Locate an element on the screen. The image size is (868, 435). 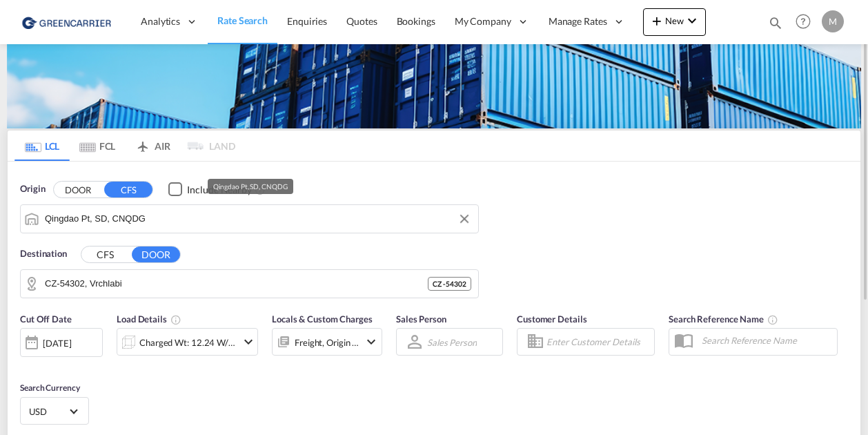
input: Search Reference Name is located at coordinates (766, 341).